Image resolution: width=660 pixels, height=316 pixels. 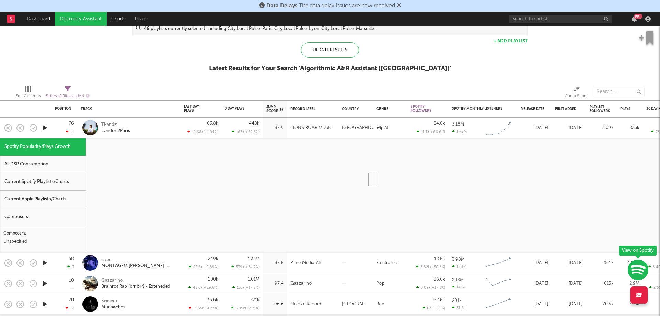 I want to click on div: 11.1k ( +66.6 % ), so click(x=431, y=132).